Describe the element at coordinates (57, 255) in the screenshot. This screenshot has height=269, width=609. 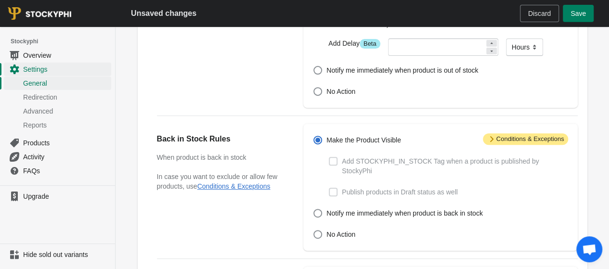
I see `a: Hide sold out variants` at that location.